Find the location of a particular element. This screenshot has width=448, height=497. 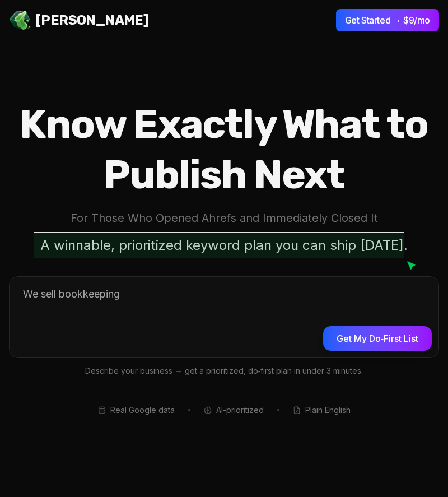

span: Plain English is located at coordinates (328, 410).